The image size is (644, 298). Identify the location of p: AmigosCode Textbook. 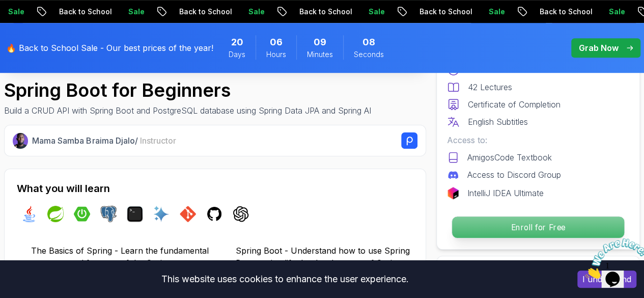
(510, 157).